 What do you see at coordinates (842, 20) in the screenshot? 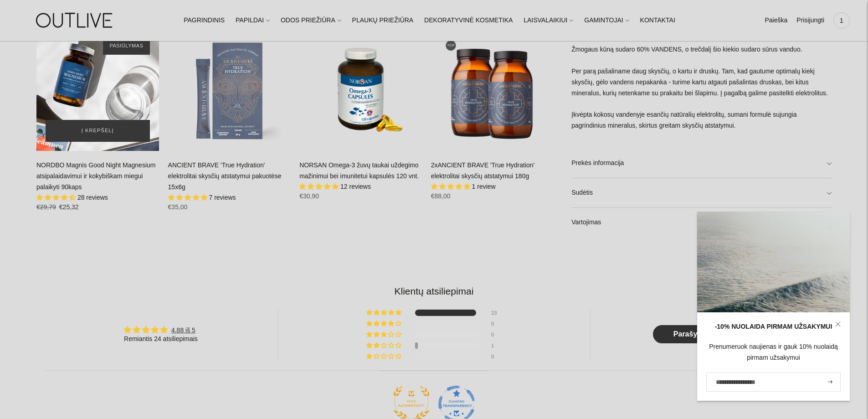
I see `a: 1` at bounding box center [842, 20].